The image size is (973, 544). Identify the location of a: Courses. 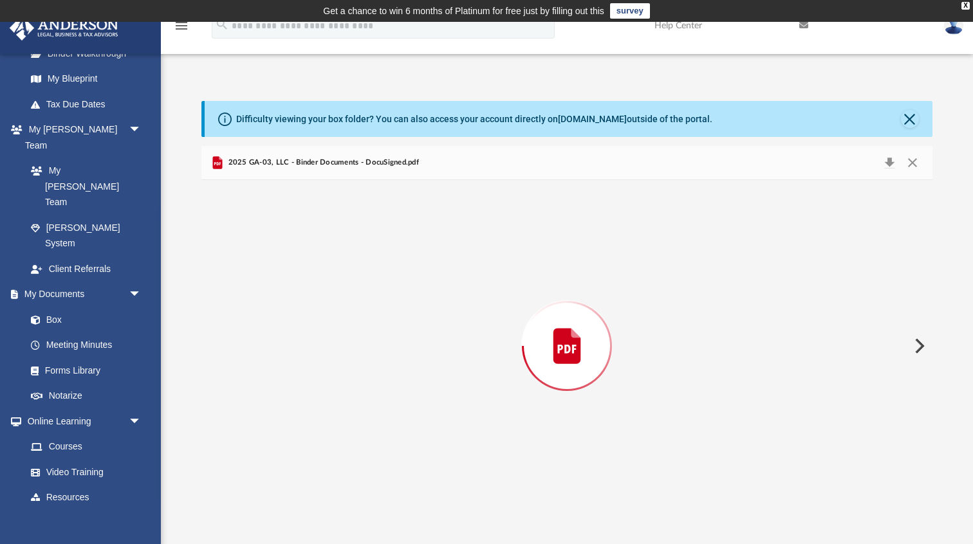
(86, 447).